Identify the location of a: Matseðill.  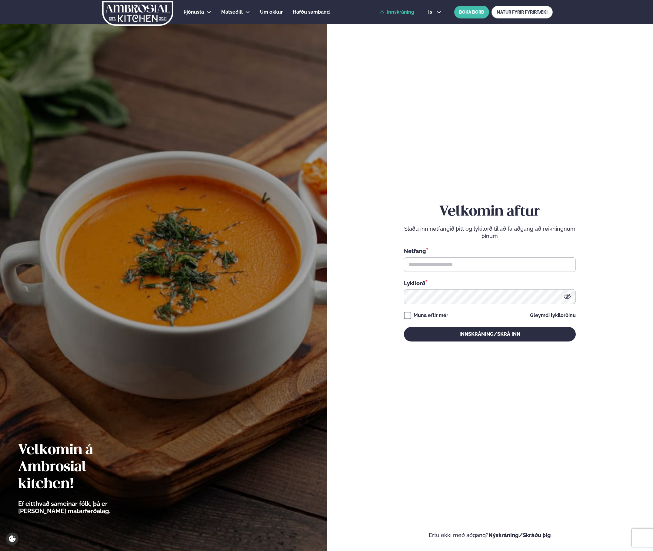
(232, 12).